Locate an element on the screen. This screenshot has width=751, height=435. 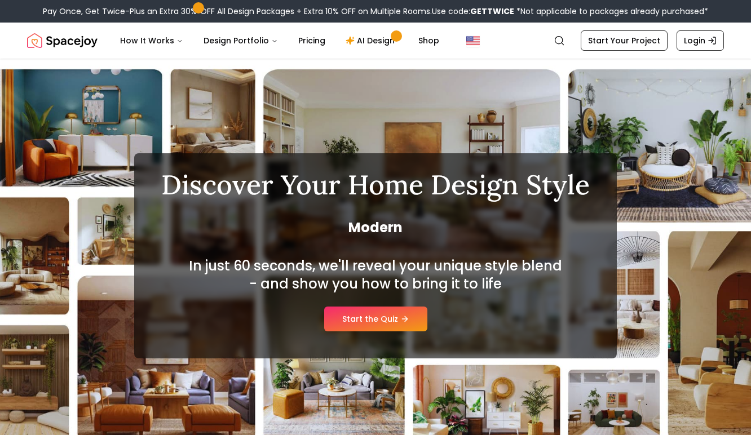
nav: Main is located at coordinates (279, 41).